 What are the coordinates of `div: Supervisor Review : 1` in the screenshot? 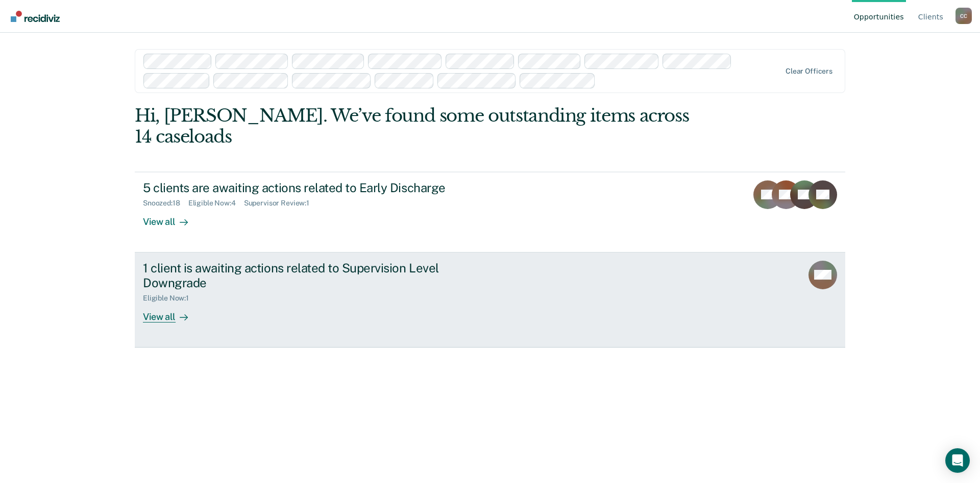 It's located at (281, 203).